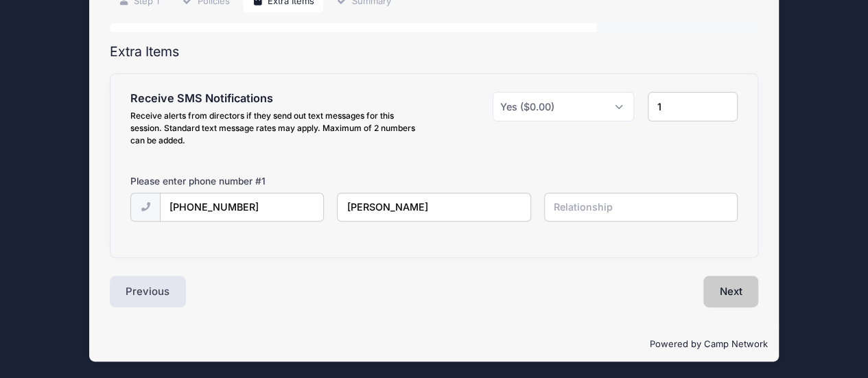 This screenshot has width=868, height=378. What do you see at coordinates (264, 181) in the screenshot?
I see `span: 1` at bounding box center [264, 181].